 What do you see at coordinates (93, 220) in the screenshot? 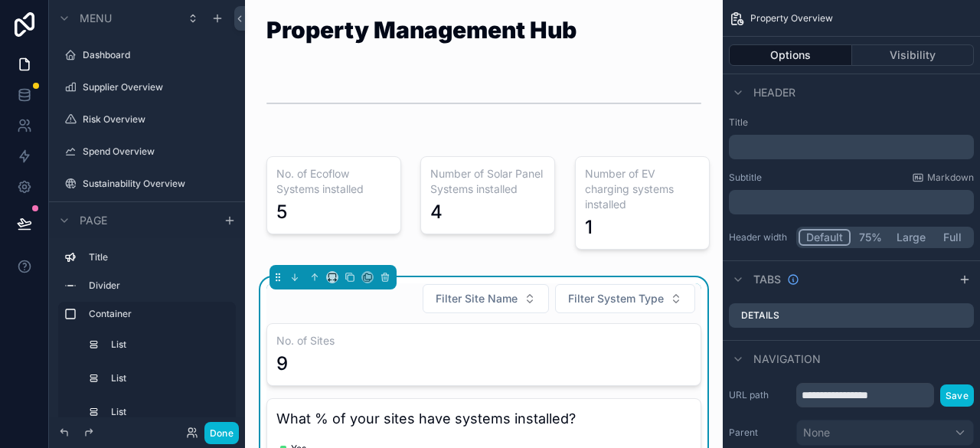
I see `span: Page` at bounding box center [93, 220].